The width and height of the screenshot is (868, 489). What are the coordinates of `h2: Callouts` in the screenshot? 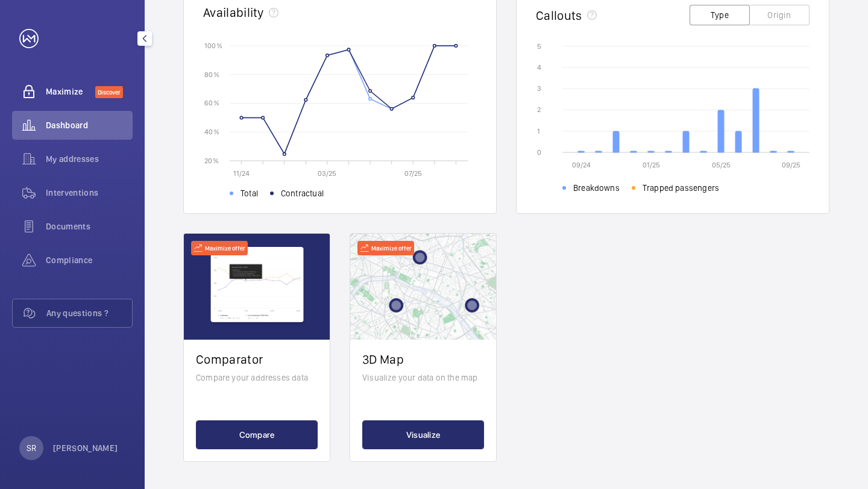 It's located at (559, 15).